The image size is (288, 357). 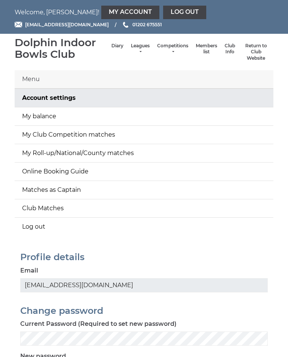 I want to click on a: Return to Club Website, so click(x=256, y=52).